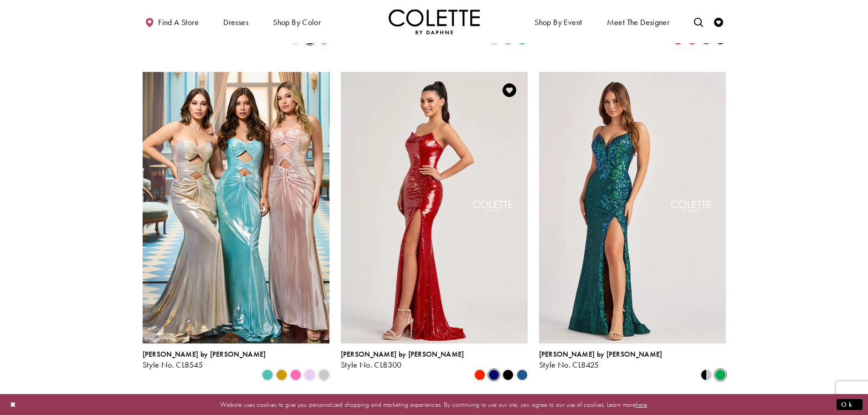 The image size is (868, 415). Describe the element at coordinates (324, 375) in the screenshot. I see `i: Silver` at that location.